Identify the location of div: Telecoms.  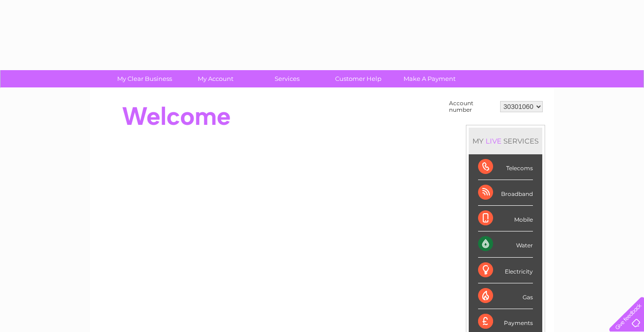
(505, 167).